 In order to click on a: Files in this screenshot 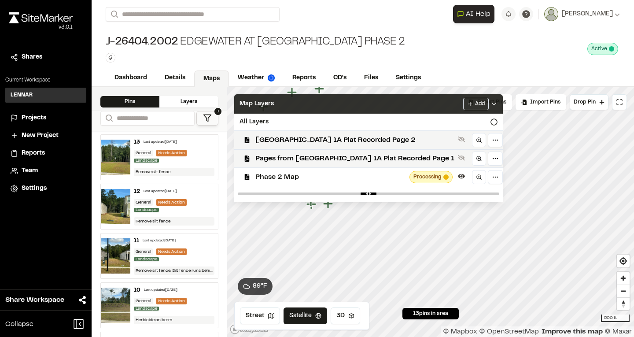, I will do `click(371, 78)`.